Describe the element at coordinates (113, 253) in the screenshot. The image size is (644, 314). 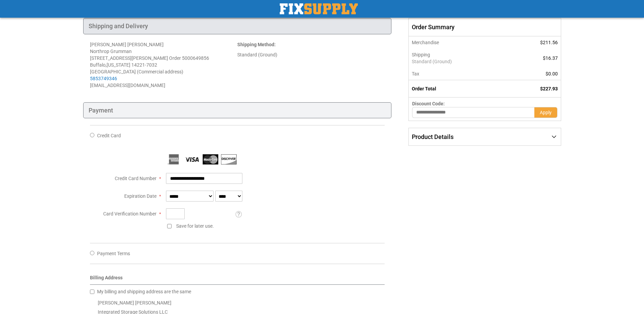
I see `span: Payment Terms` at that location.